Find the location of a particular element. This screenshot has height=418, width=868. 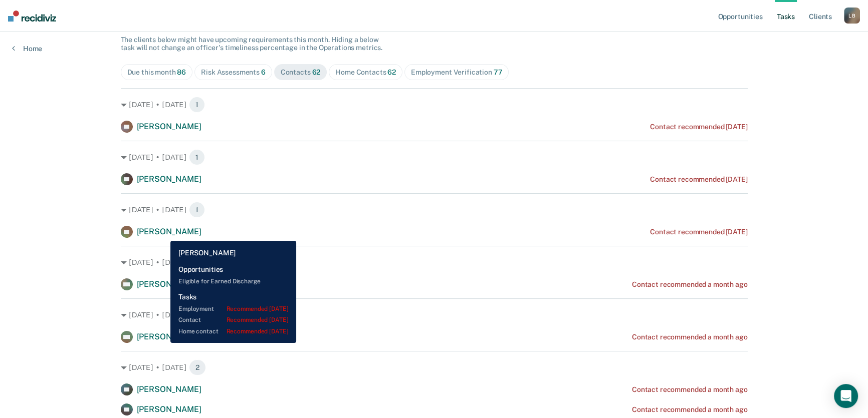

a: Home is located at coordinates (27, 49).